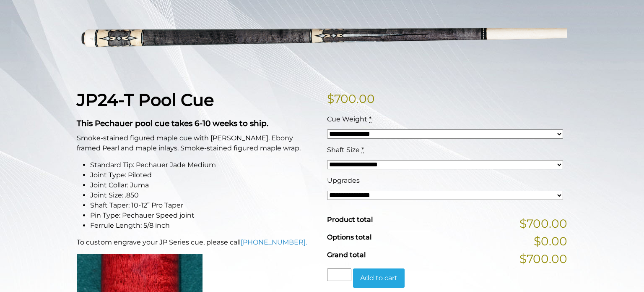 This screenshot has width=644, height=292. What do you see at coordinates (350, 219) in the screenshot?
I see `span: Product total` at bounding box center [350, 219].